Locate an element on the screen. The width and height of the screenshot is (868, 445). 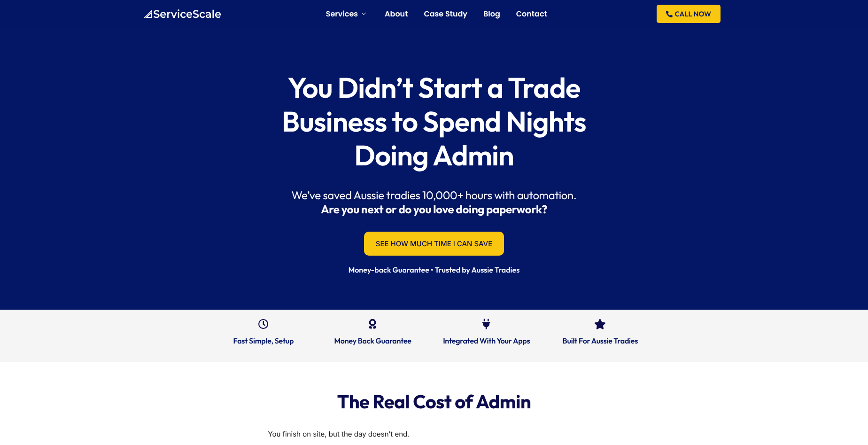
p: You finish on site, but the day doesn’t end. is located at coordinates (433, 434).